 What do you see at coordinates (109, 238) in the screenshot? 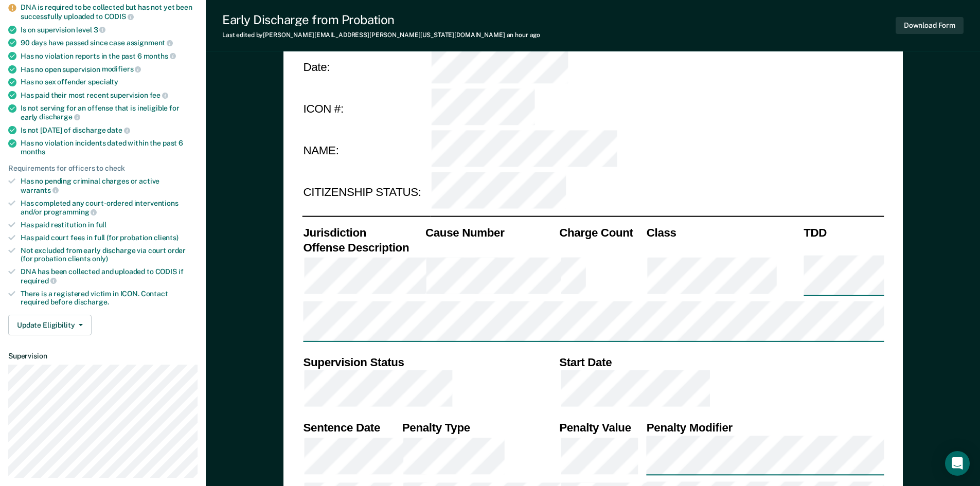
I see `div: Has paid court fees in full (for probation` at bounding box center [109, 238].